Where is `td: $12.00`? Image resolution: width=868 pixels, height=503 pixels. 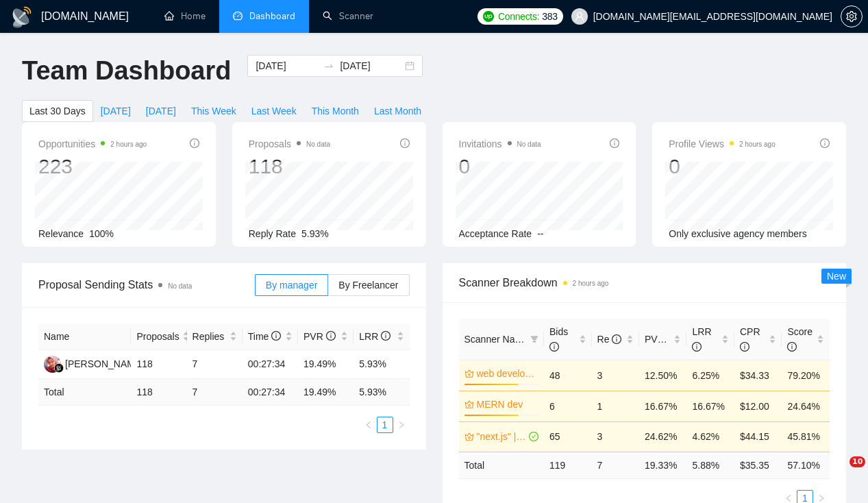 td: $12.00 is located at coordinates (758, 405).